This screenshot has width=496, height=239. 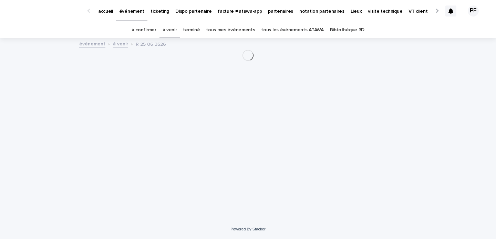 What do you see at coordinates (144, 30) in the screenshot?
I see `a: à confirmer` at bounding box center [144, 30].